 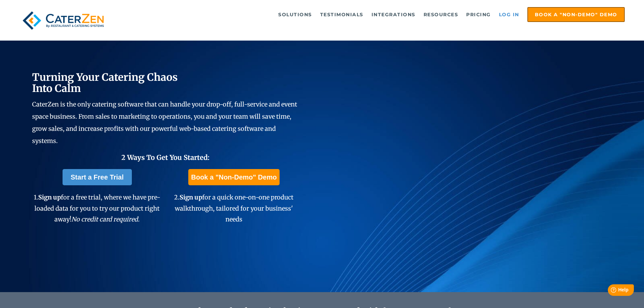 I want to click on img: caterzen, so click(x=63, y=20).